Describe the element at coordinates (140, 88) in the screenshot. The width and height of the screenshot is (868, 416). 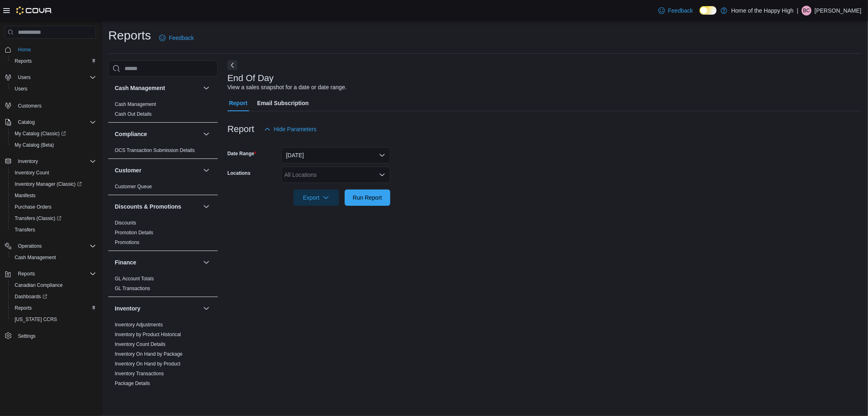
I see `h3: Cash Management` at that location.